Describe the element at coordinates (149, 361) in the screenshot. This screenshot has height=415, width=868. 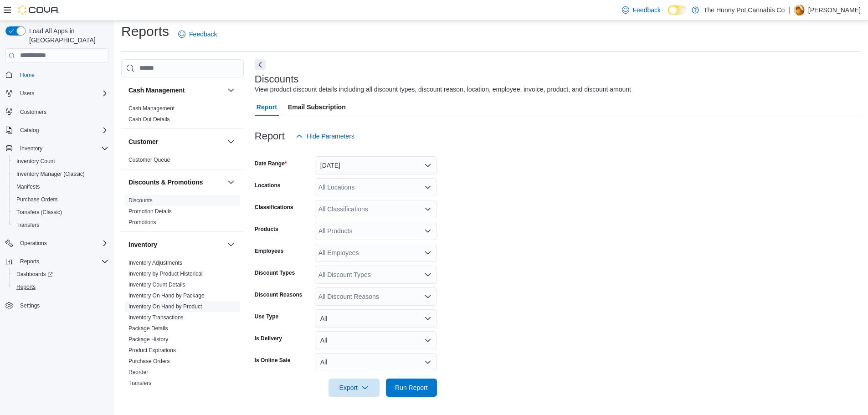
I see `span: Purchase Orders` at that location.